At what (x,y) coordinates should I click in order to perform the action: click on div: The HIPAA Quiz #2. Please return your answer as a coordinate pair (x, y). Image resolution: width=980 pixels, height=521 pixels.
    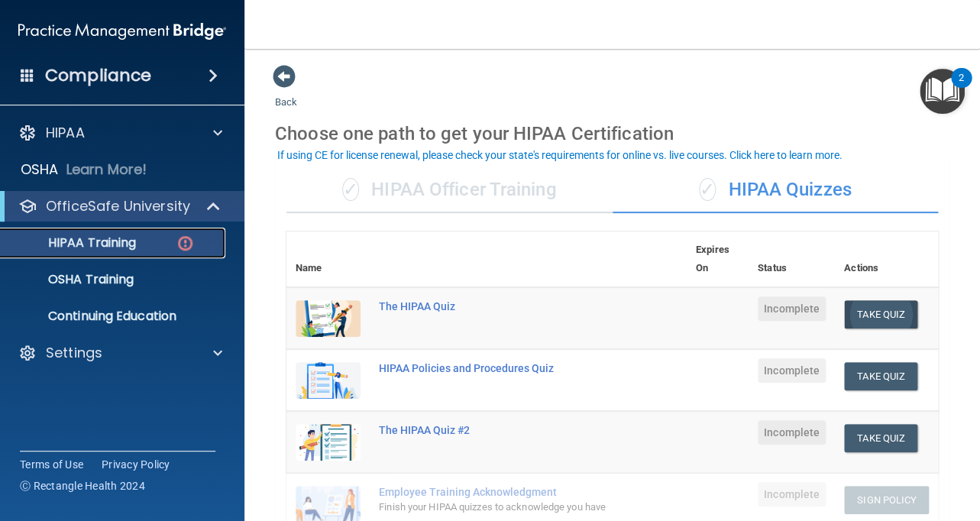
    Looking at the image, I should click on (494, 430).